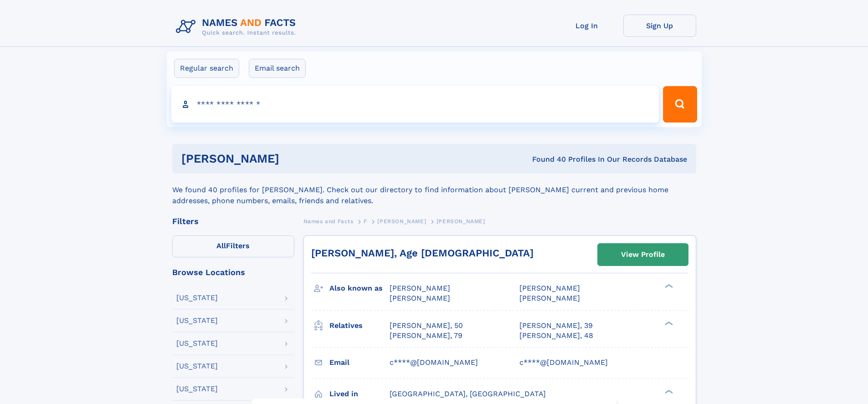  What do you see at coordinates (221, 246) in the screenshot?
I see `span: All` at bounding box center [221, 246].